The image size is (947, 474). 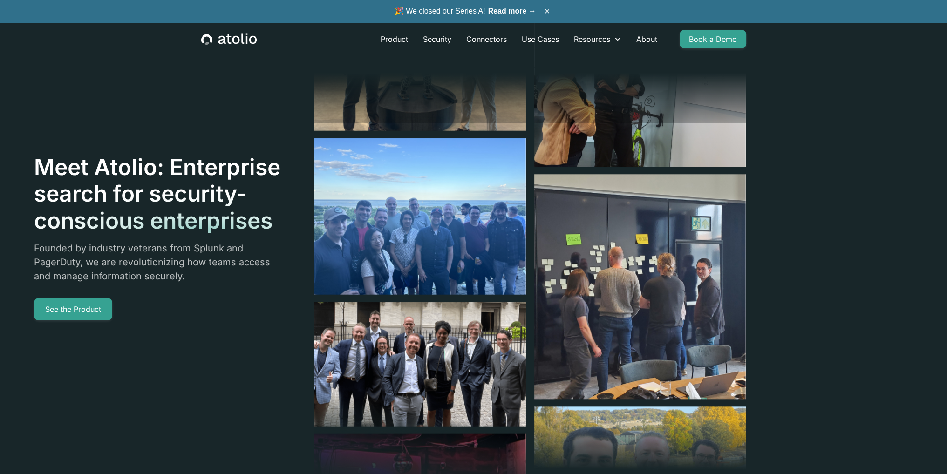 What do you see at coordinates (437, 39) in the screenshot?
I see `a: Security` at bounding box center [437, 39].